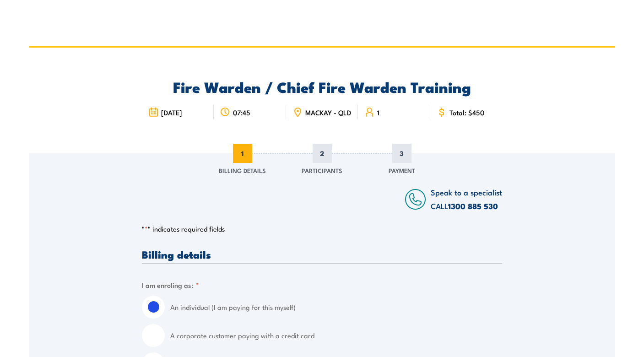  What do you see at coordinates (336, 307) in the screenshot?
I see `label: An individual (I am paying for this myself)` at bounding box center [336, 307].